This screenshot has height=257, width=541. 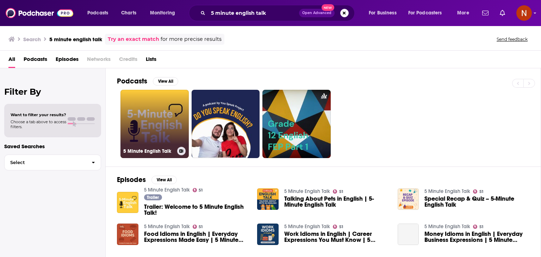 What do you see at coordinates (38, 124) in the screenshot?
I see `span: Choose a tab above to access filters.` at bounding box center [38, 124].